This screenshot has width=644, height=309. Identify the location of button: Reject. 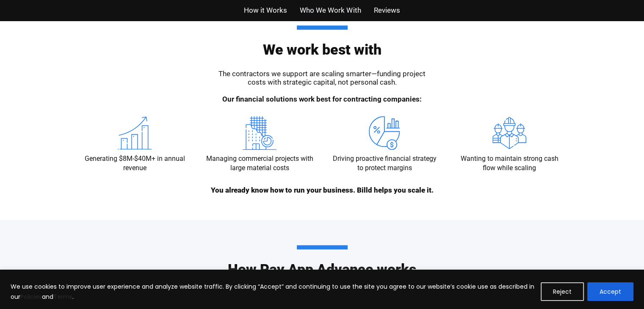
(562, 292).